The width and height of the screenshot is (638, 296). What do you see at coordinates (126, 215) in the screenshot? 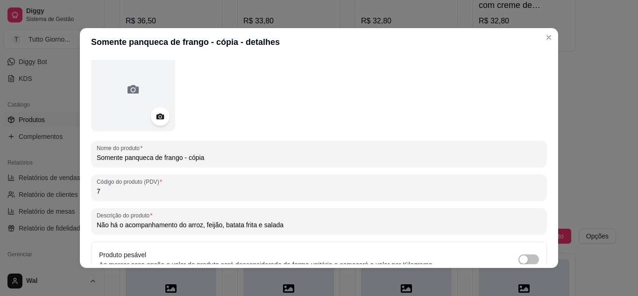
I see `label: Descrição do produto` at bounding box center [126, 215].